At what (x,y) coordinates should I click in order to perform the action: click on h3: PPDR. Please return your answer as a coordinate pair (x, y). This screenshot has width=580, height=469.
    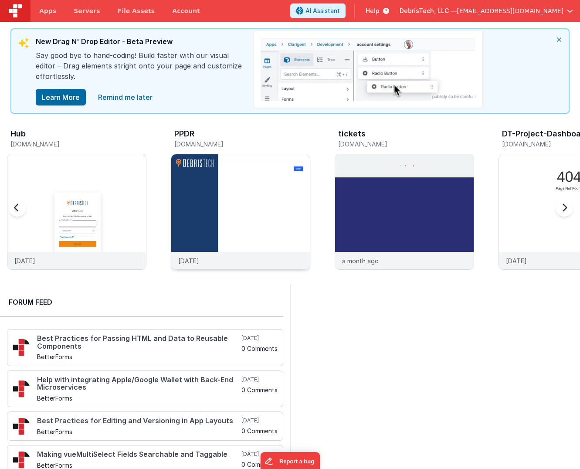
    Looking at the image, I should click on (184, 134).